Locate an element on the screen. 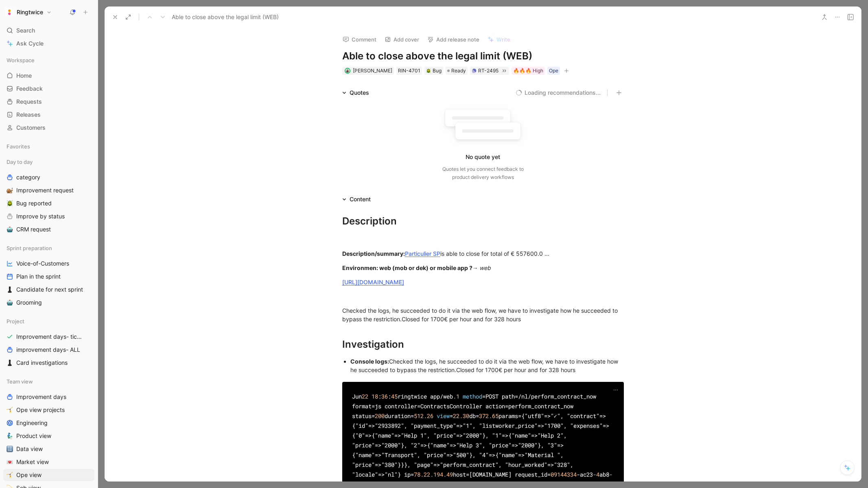  a: category is located at coordinates (49, 178).